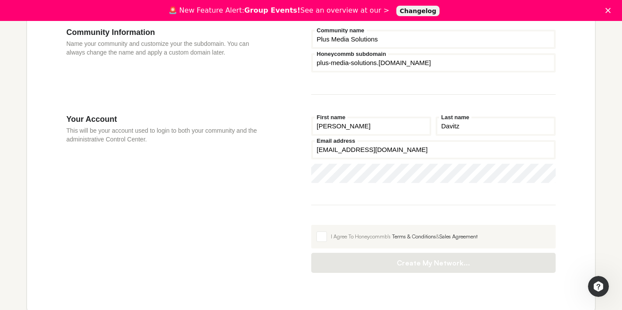 The width and height of the screenshot is (622, 310). What do you see at coordinates (341, 30) in the screenshot?
I see `label: Community name` at bounding box center [341, 30].